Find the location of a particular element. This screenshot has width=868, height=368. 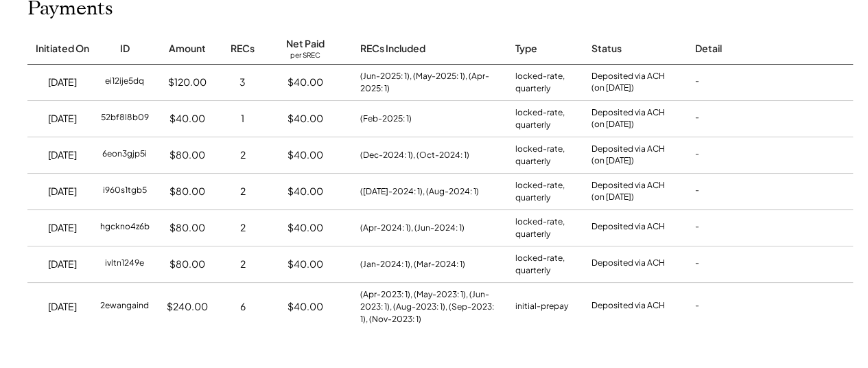

div: 1 is located at coordinates (242, 118).